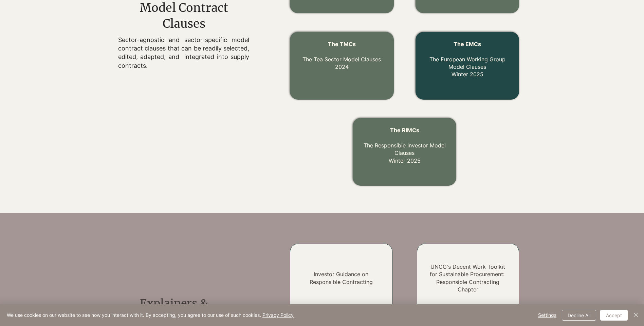  What do you see at coordinates (342, 44) in the screenshot?
I see `span: The TMCs` at bounding box center [342, 44].